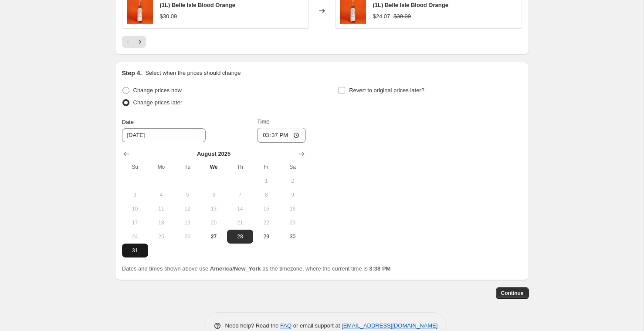 The image size is (644, 331). I want to click on span: 22, so click(266, 223).